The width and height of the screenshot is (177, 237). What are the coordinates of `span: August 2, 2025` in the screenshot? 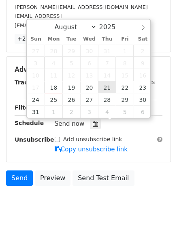 It's located at (143, 51).